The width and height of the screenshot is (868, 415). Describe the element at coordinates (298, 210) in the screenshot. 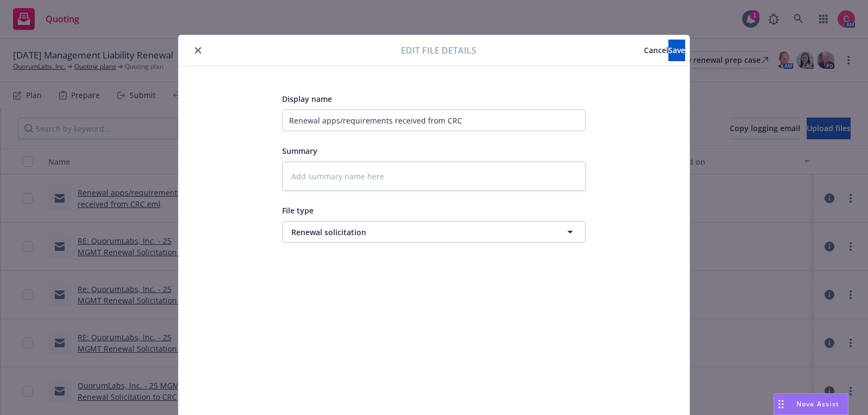

I see `span: File type` at that location.